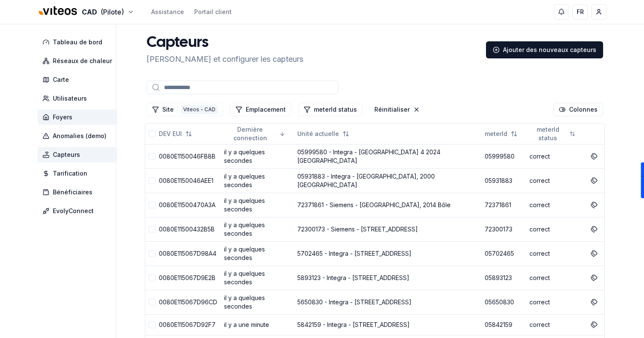  I want to click on h1: Capteurs, so click(225, 43).